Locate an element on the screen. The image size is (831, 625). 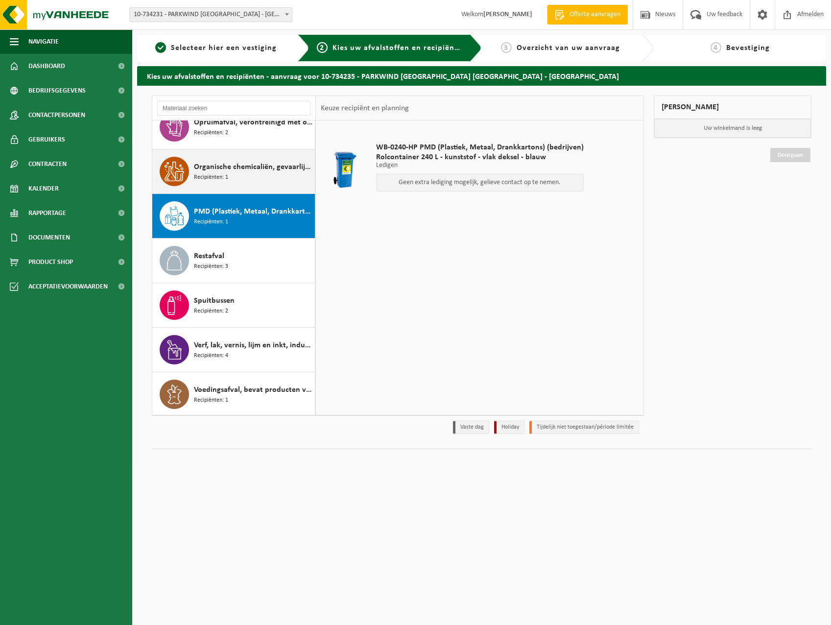
span: Kalender is located at coordinates (44, 189).